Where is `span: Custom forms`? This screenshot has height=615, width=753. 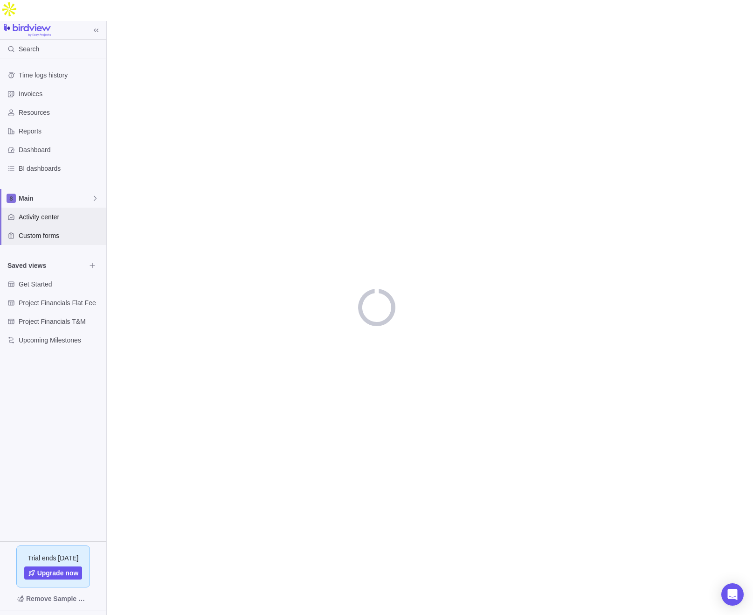
span: Custom forms is located at coordinates (61, 236).